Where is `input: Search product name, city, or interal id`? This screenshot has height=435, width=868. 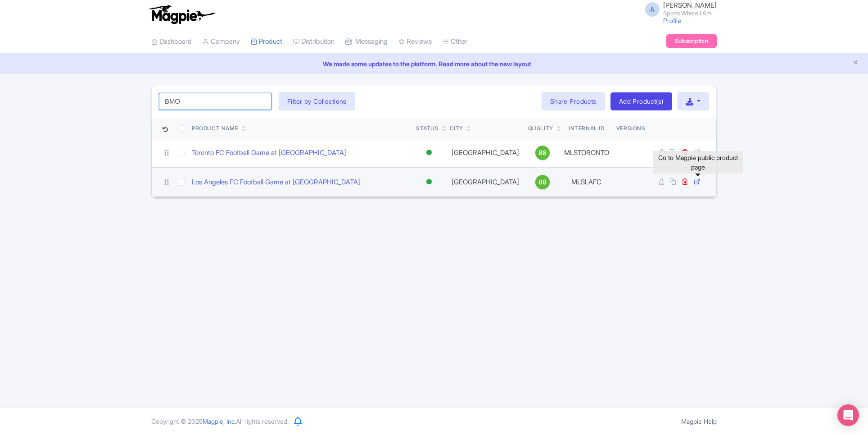
input: Search product name, city, or interal id is located at coordinates (215, 101).